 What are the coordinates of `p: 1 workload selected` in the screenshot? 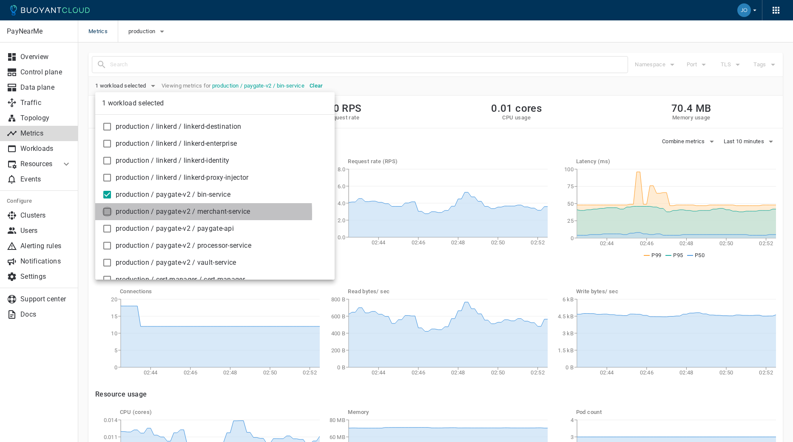 It's located at (215, 105).